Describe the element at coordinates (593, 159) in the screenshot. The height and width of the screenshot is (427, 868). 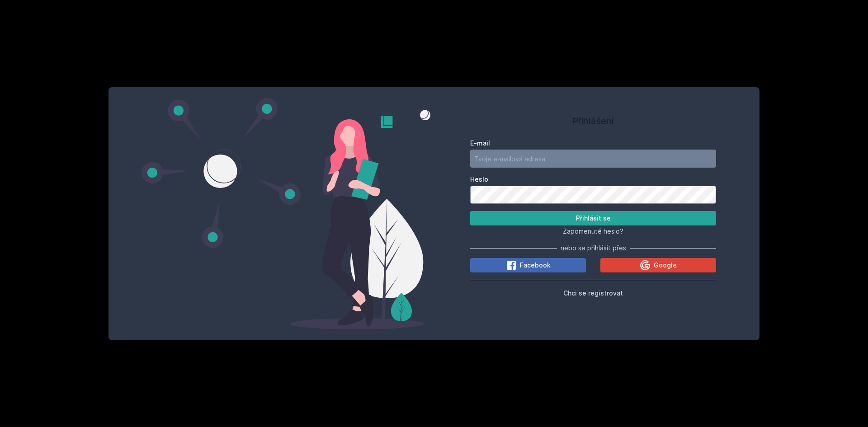
I see `input: Tvoje e-mailová adresa` at that location.